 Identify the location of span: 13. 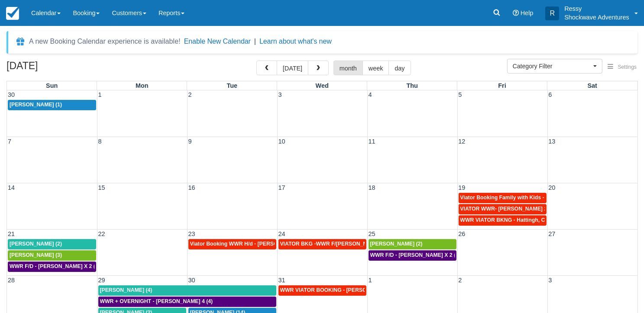
(552, 141).